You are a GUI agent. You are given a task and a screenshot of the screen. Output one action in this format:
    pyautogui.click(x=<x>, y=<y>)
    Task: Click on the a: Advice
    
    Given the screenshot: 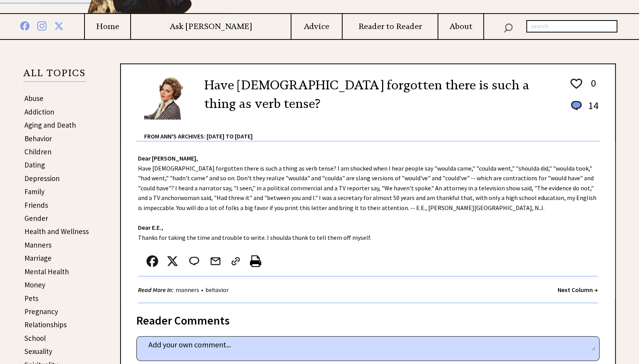 What is the action you would take?
    pyautogui.click(x=316, y=26)
    